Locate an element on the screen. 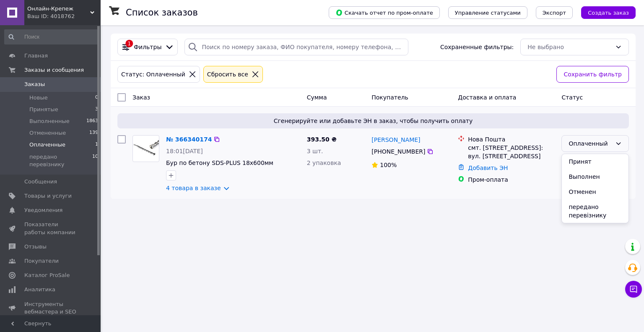 Image resolution: width=644 pixels, height=332 pixels. span: передано перевізнику is located at coordinates (61, 161).